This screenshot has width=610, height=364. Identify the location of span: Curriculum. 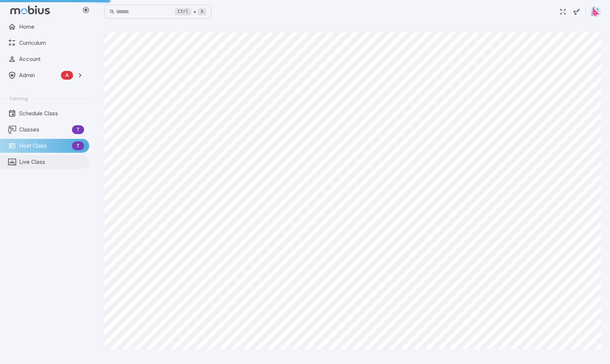
(51, 43).